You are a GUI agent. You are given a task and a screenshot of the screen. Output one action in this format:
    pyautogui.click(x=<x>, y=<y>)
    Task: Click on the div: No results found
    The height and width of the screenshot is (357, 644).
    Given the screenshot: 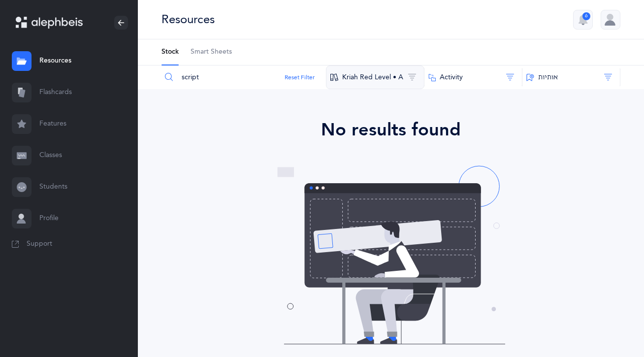 What is the action you would take?
    pyautogui.click(x=391, y=130)
    